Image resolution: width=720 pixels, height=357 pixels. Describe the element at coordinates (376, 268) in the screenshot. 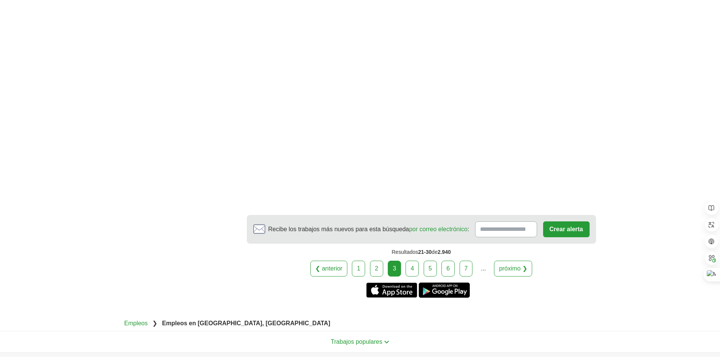

I see `font: 2` at that location.